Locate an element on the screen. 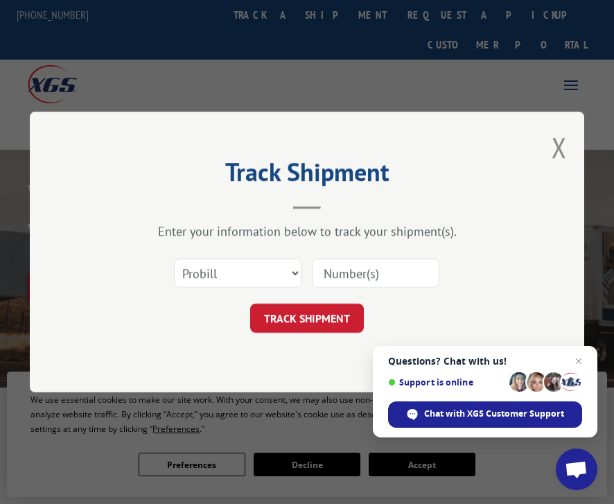  span: Close chat is located at coordinates (578, 361).